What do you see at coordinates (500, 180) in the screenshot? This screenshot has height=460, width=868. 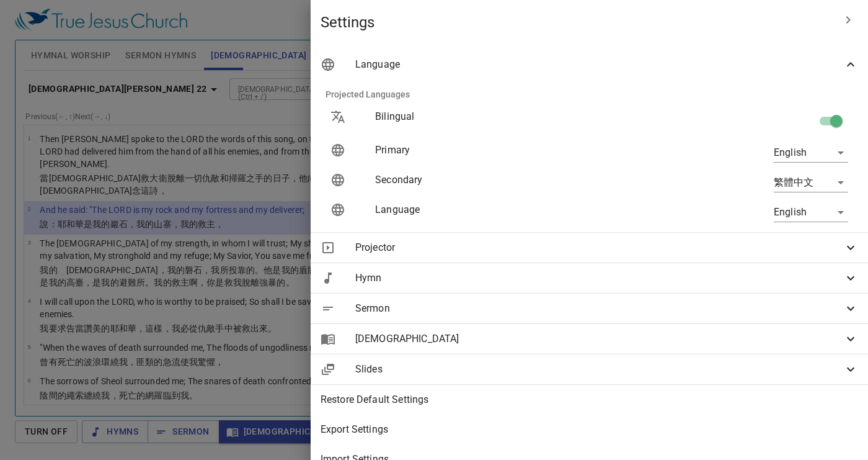 I see `p: Secondary` at bounding box center [500, 180].